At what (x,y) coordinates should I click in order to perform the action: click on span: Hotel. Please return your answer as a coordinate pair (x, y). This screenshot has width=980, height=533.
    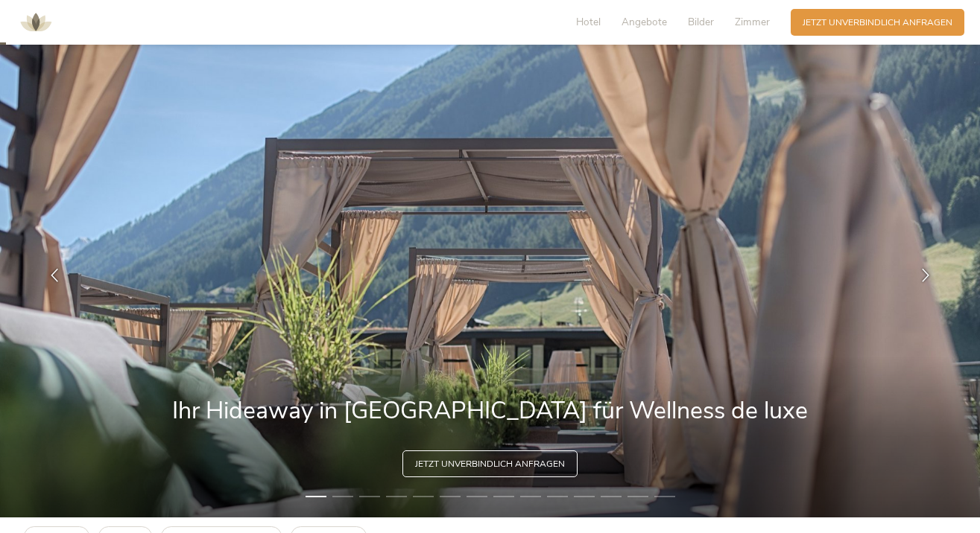
    Looking at the image, I should click on (588, 22).